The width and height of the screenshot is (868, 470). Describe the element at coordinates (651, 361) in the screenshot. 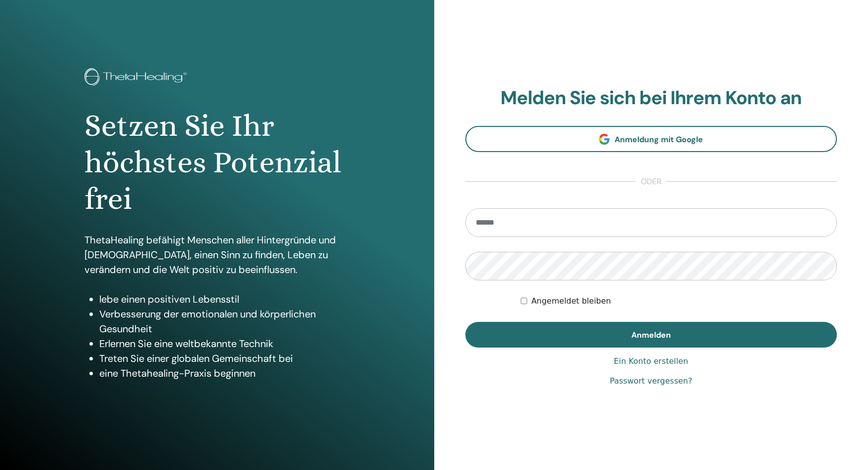

I see `a: Ein Konto erstellen` at that location.